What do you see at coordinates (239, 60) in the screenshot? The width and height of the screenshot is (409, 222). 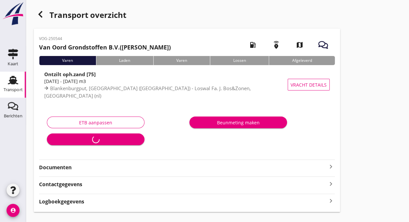 I see `div: Lossen` at bounding box center [239, 60].